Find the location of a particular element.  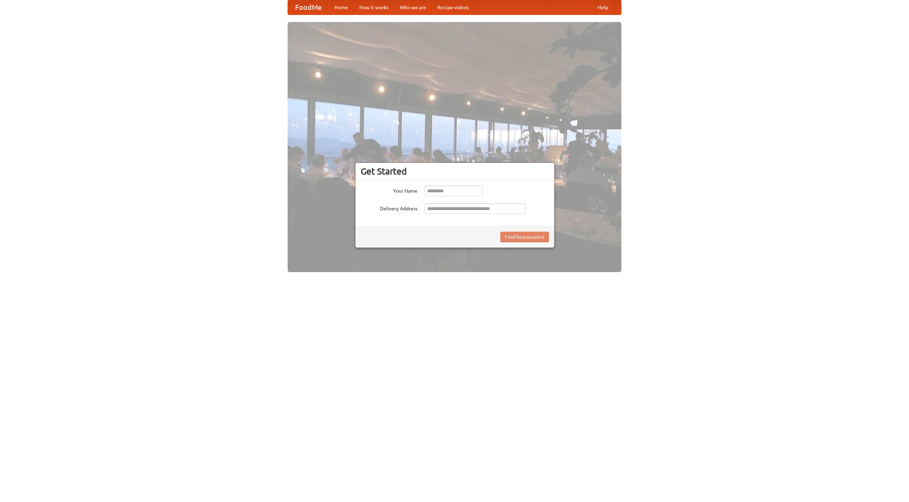

button: Find Restaurants! is located at coordinates (524, 237).